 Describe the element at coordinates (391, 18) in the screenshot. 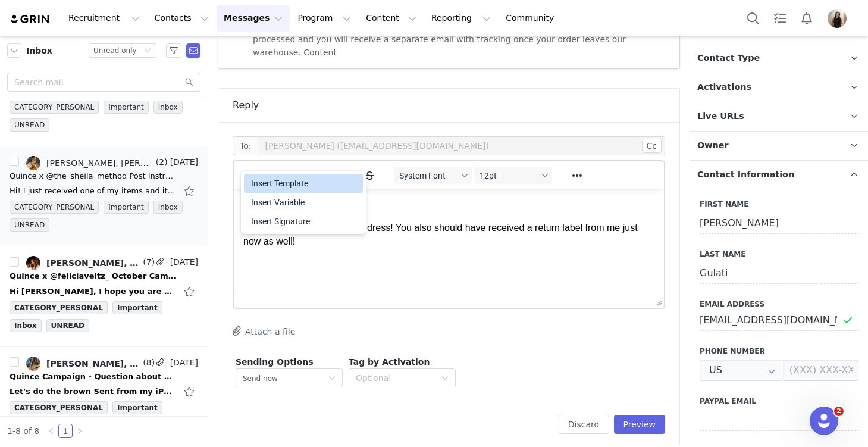

I see `button: Content` at that location.